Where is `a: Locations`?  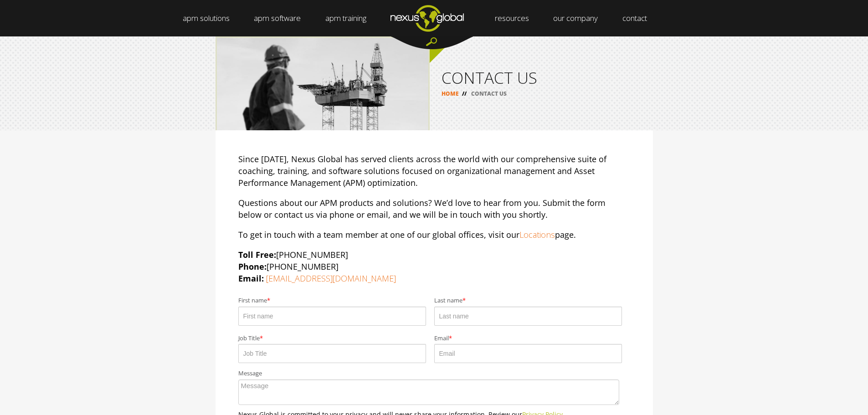 a: Locations is located at coordinates (537, 235).